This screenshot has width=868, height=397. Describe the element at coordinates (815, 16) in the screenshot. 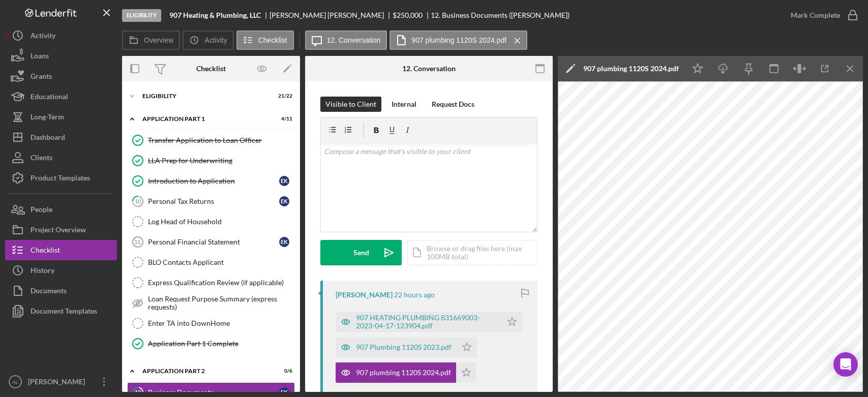

I see `div: Mark Complete` at that location.